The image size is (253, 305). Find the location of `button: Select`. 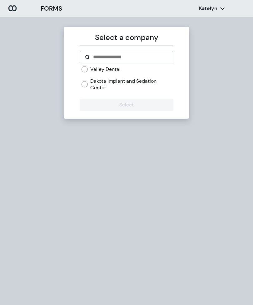

button: Select is located at coordinates (126, 105).